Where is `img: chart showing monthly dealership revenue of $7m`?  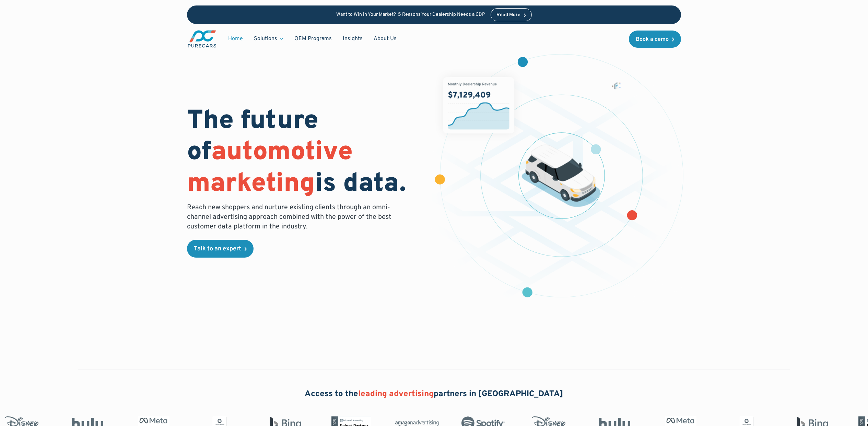 img: chart showing monthly dealership revenue of $7m is located at coordinates (478, 105).